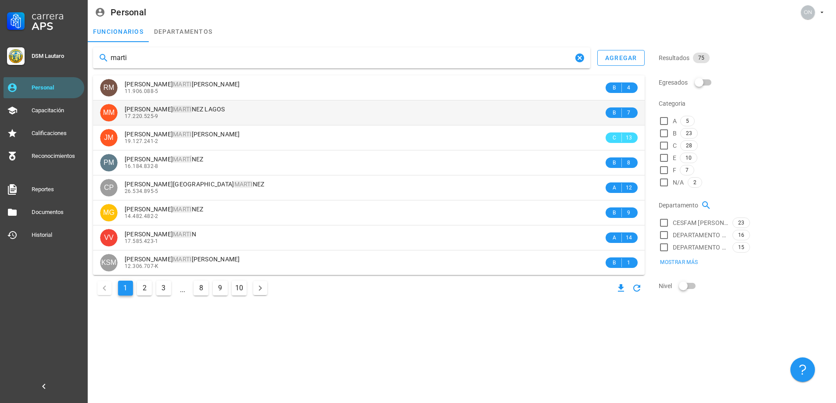 The height and width of the screenshot is (403, 836). What do you see at coordinates (182, 288) in the screenshot?
I see `nav: Navegación de paginación` at bounding box center [182, 288].